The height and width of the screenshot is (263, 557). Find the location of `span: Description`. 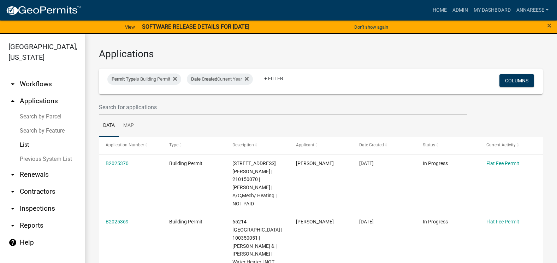

span: Description is located at coordinates (243, 145).